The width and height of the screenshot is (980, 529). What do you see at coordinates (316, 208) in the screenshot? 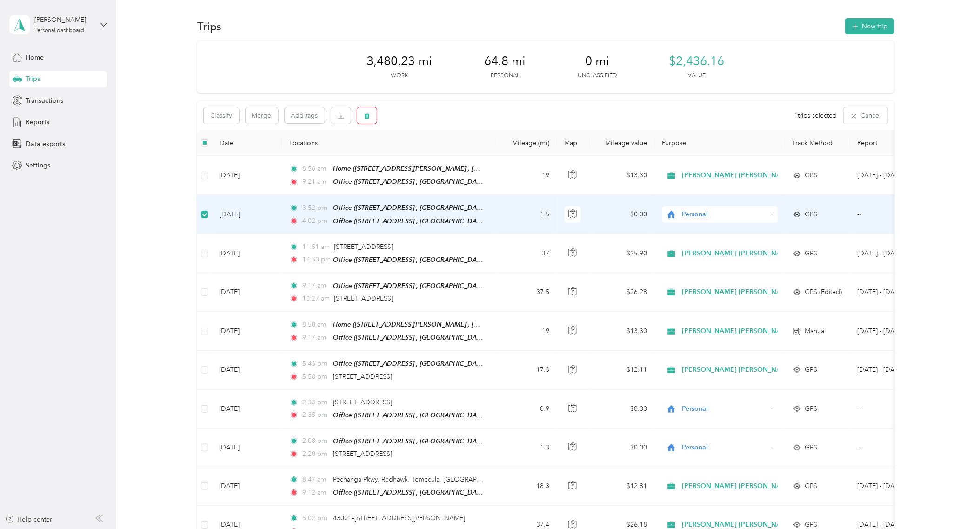
I see `span: 3:52 pm` at bounding box center [316, 208].